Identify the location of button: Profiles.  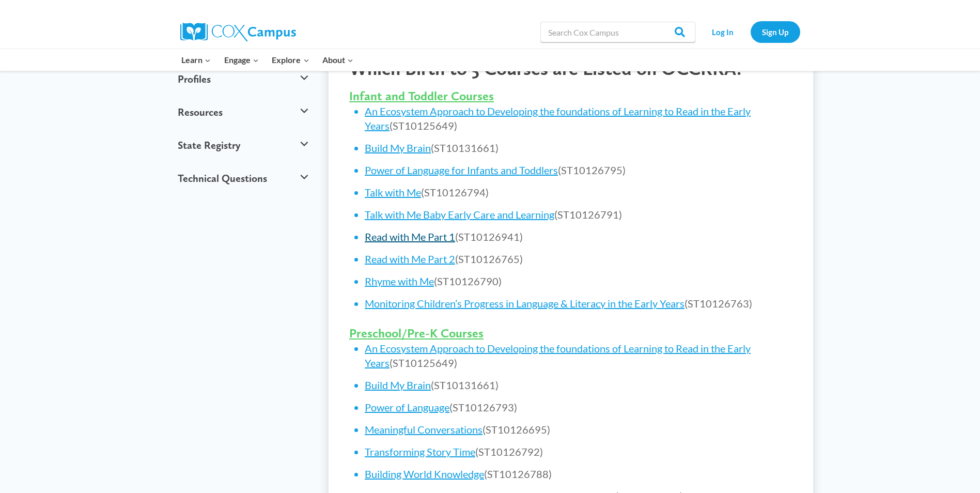
(243, 79).